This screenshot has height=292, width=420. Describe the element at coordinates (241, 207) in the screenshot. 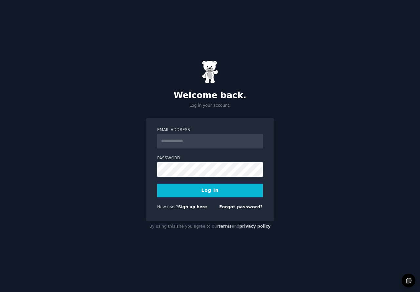

I see `a: Forgot password?` at that location.